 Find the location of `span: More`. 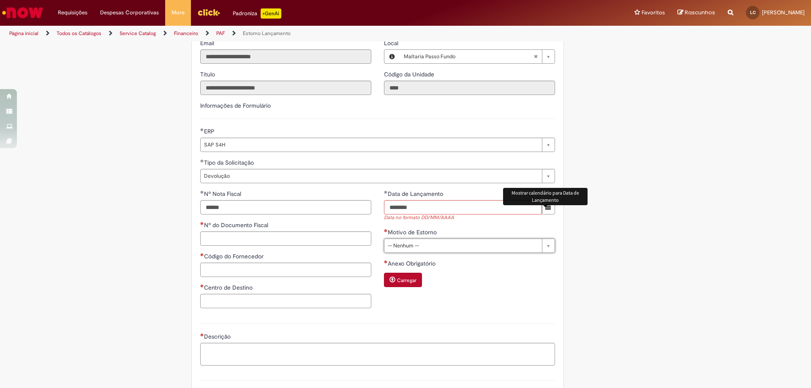

span: More is located at coordinates (178, 13).